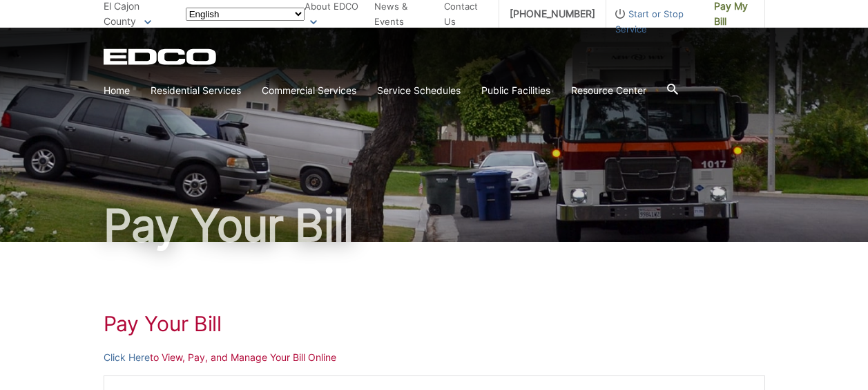 The width and height of the screenshot is (868, 390). I want to click on a: Click Here, so click(126, 357).